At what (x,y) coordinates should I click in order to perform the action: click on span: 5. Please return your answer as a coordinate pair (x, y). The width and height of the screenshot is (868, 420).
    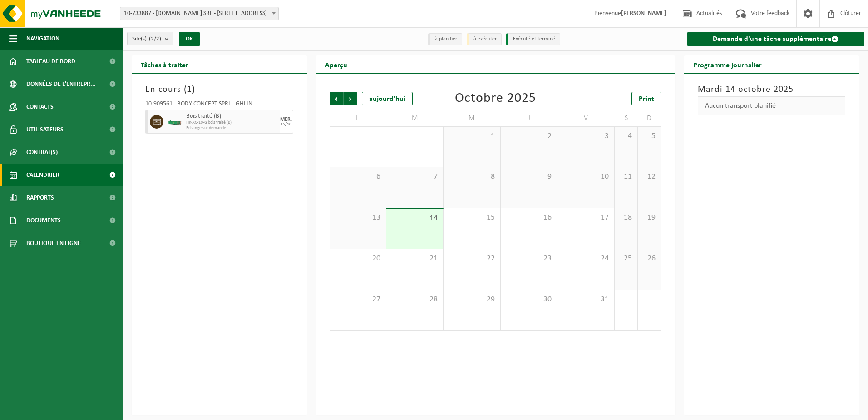
    Looking at the image, I should click on (649, 136).